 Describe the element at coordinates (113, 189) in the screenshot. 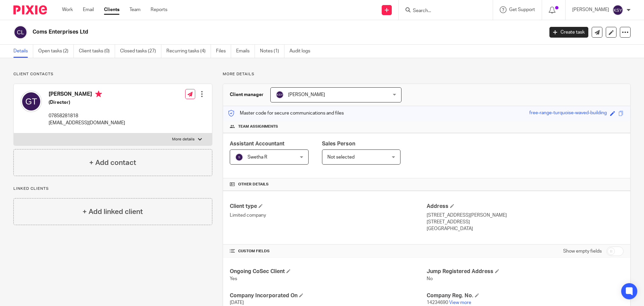

I see `p: Linked clients` at that location.